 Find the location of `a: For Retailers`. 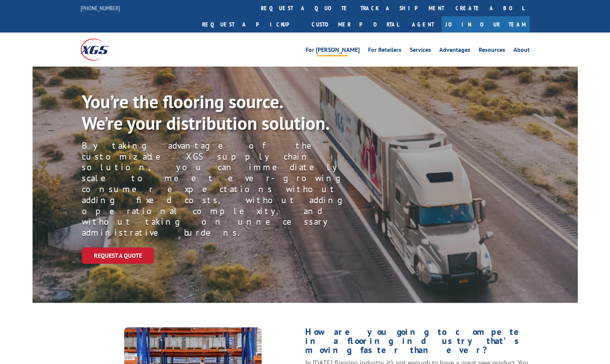

a: For Retailers is located at coordinates (385, 51).